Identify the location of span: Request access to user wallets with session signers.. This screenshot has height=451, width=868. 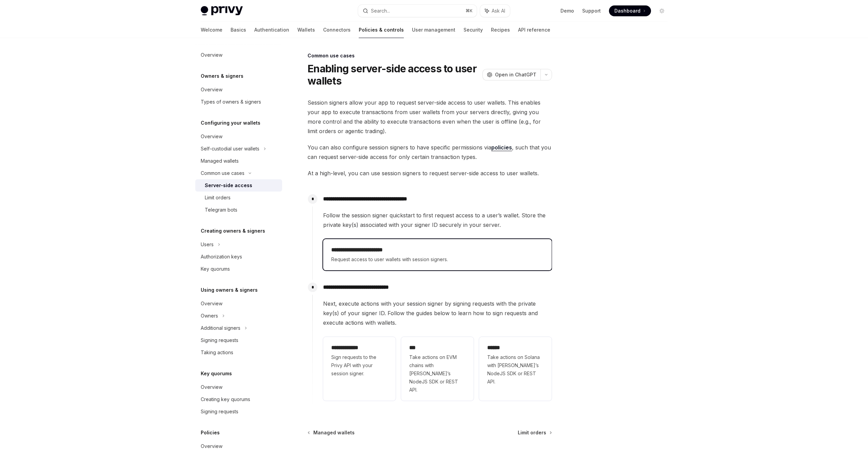
(438, 259).